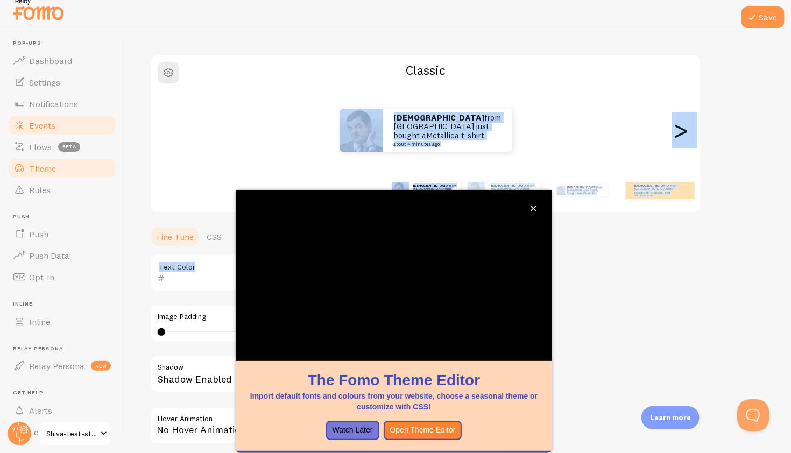  Describe the element at coordinates (62, 256) in the screenshot. I see `a: Push Data` at that location.